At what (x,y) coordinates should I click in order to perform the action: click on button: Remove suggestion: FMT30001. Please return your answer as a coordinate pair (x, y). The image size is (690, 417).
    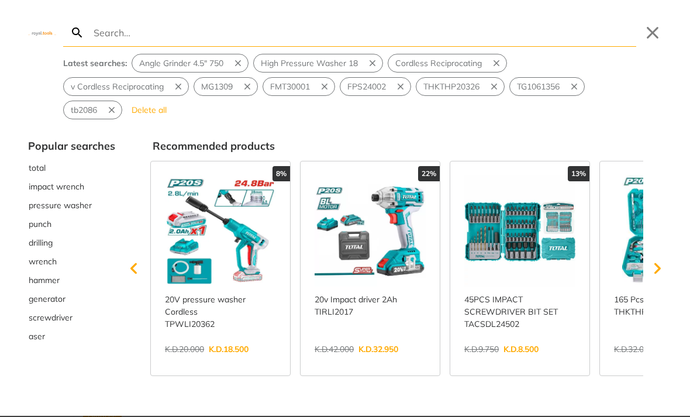
    Looking at the image, I should click on (326, 87).